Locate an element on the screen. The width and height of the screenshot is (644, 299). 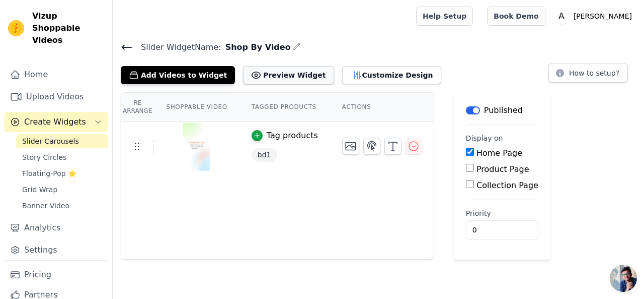
a: Preview Widget is located at coordinates (288, 75).